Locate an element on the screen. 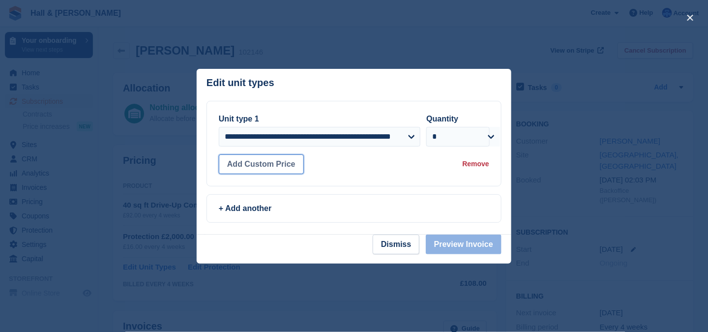 This screenshot has width=708, height=332. button: close is located at coordinates (690, 18).